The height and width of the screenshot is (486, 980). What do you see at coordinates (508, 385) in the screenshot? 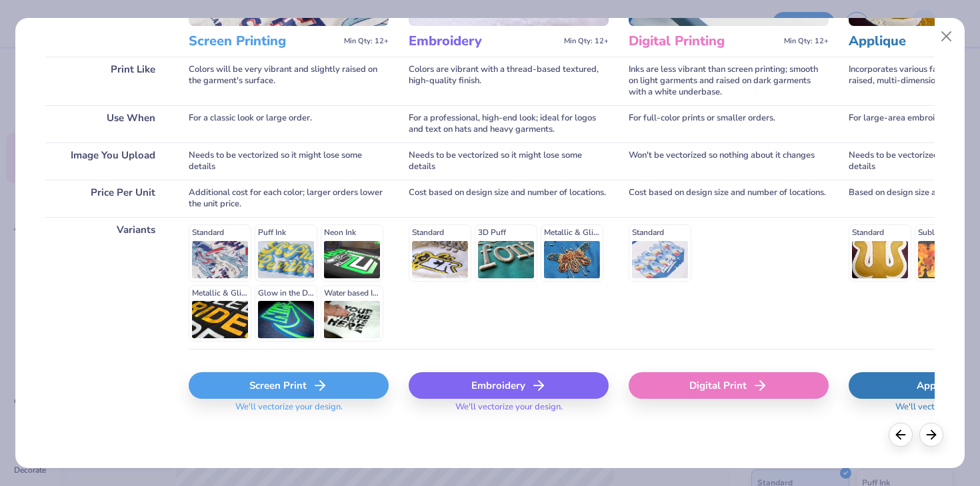
I see `div: Embroidery` at bounding box center [508, 385].